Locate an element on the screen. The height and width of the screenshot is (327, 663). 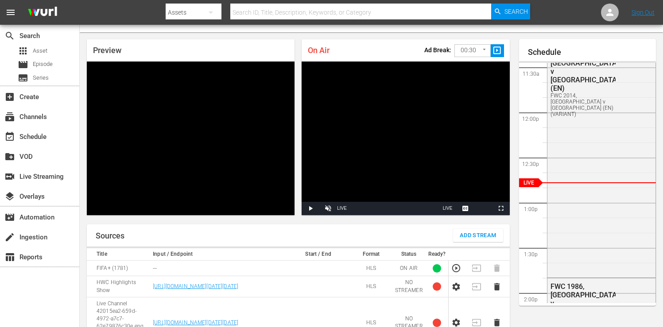
span: VOD is located at coordinates (10, 157).